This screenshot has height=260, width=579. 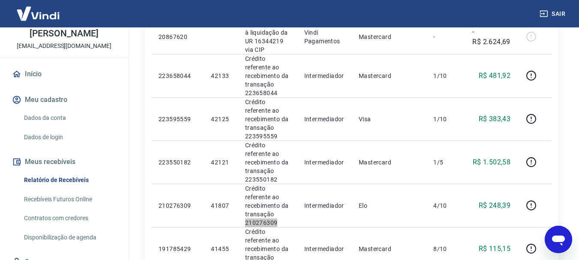 I want to click on p: Crédito referente ao recebimento da transação 223595559, so click(x=268, y=119).